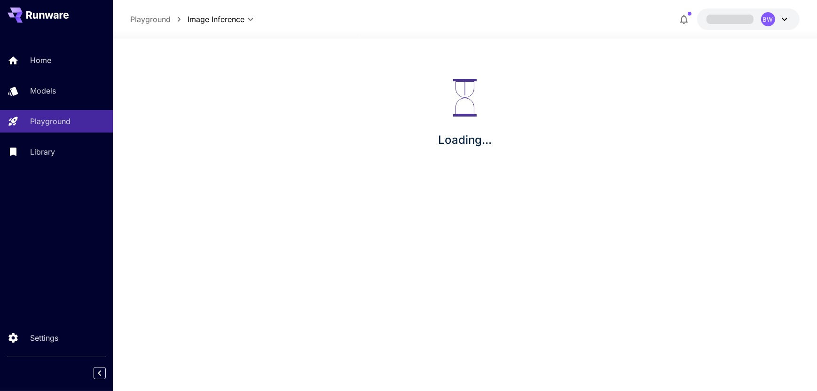 The width and height of the screenshot is (817, 391). I want to click on p: Library, so click(42, 152).